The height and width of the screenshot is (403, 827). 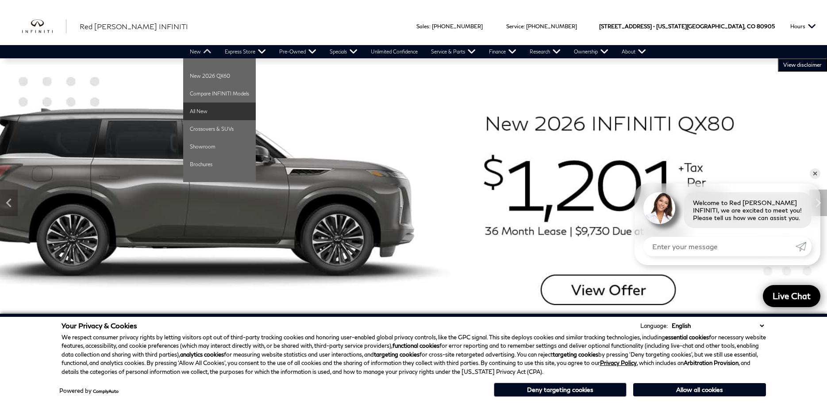 I want to click on a: Live Chat, so click(x=791, y=296).